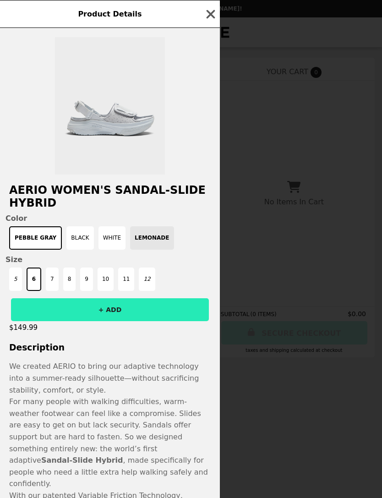 This screenshot has width=382, height=498. I want to click on button: 6, so click(34, 279).